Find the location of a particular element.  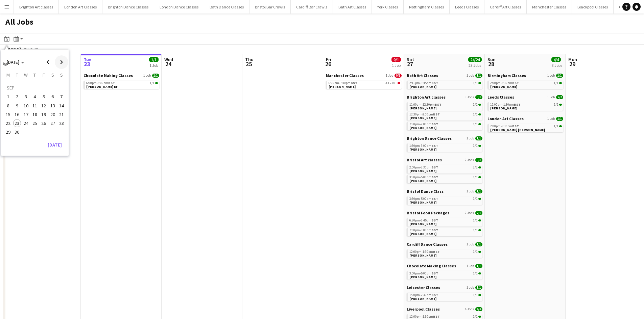

span: 28 is located at coordinates (61, 124).